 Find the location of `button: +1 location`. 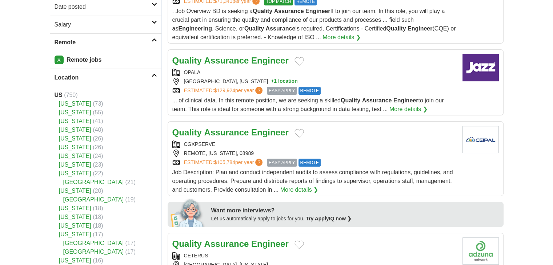

button: +1 location is located at coordinates (284, 81).